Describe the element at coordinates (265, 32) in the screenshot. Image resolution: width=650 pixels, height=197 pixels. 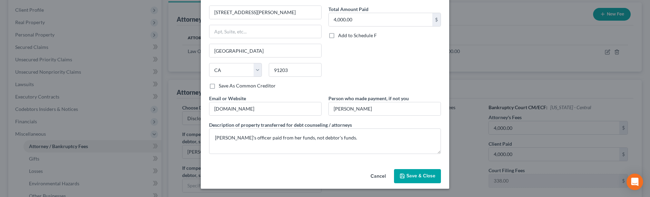
I see `input: Apt, Suite, etc...` at that location.